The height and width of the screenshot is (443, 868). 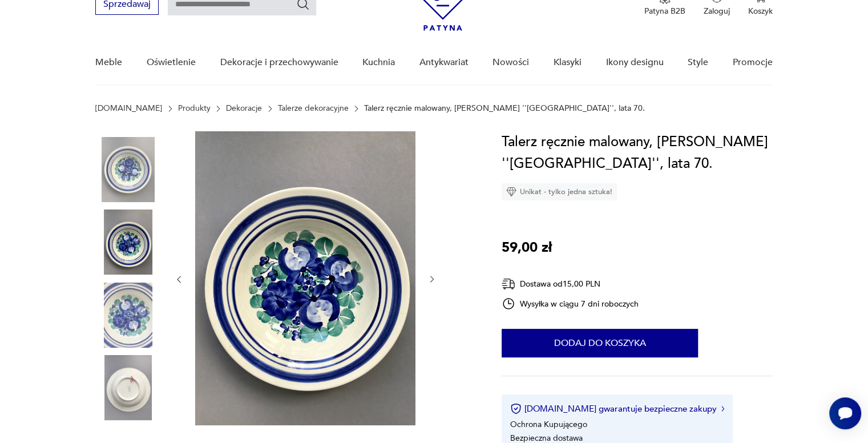 I want to click on a: Dekoracje, so click(x=243, y=109).